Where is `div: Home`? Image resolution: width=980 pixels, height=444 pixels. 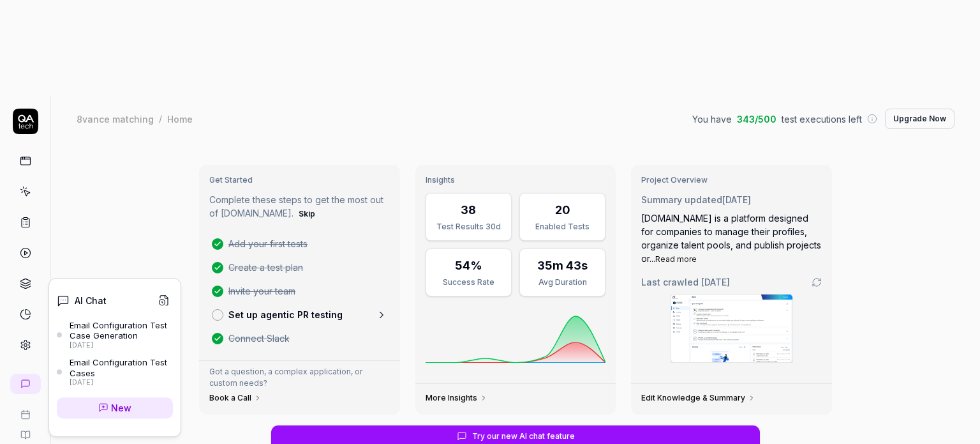
div: Home is located at coordinates (180, 119).